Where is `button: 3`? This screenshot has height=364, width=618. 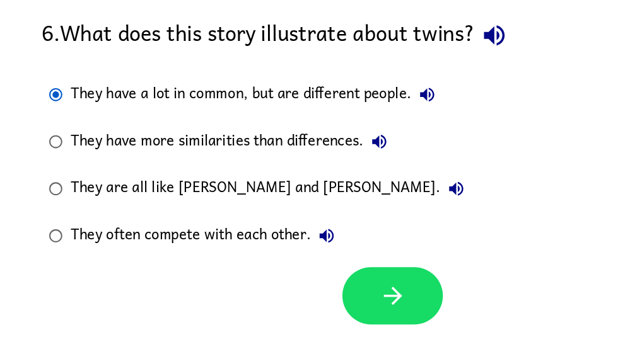 button: 3 is located at coordinates (299, 29).